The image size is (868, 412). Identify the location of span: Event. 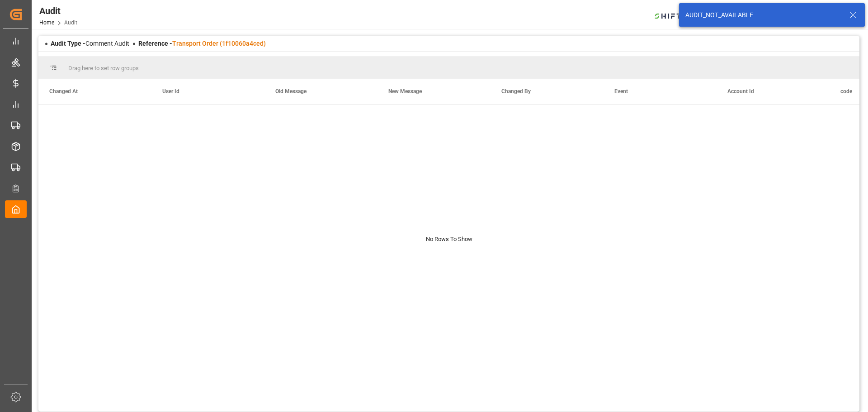
(621, 91).